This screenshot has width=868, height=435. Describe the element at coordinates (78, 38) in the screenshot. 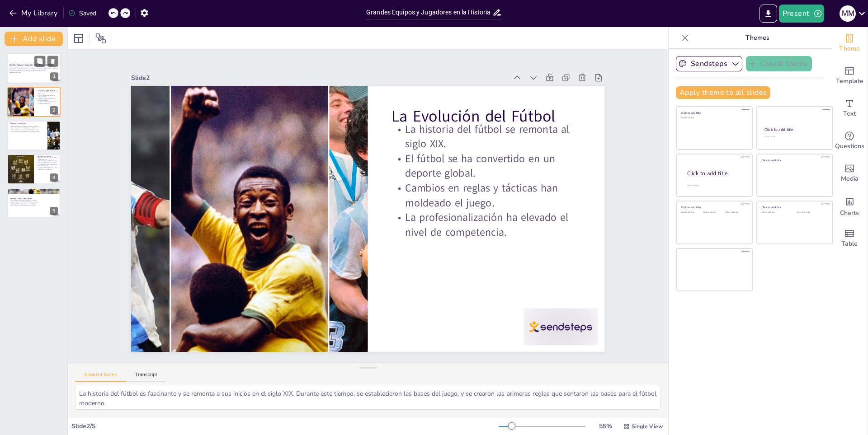

I see `div: Layout` at that location.